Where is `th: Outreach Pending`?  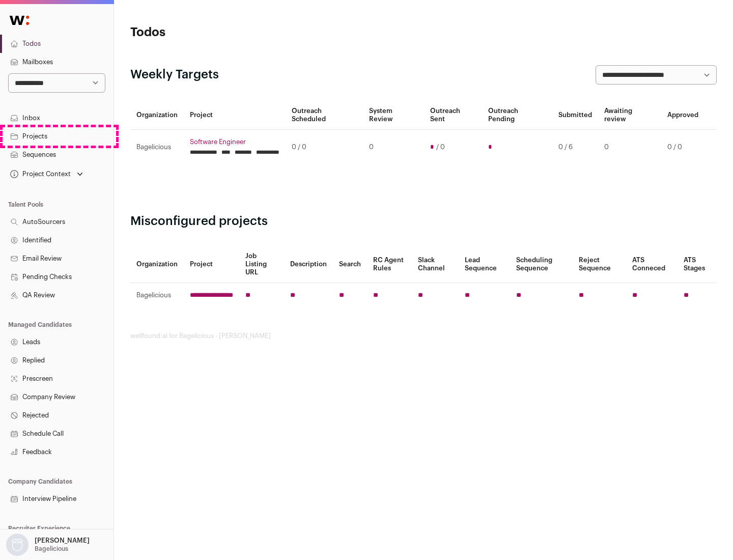
th: Outreach Pending is located at coordinates (517, 115).